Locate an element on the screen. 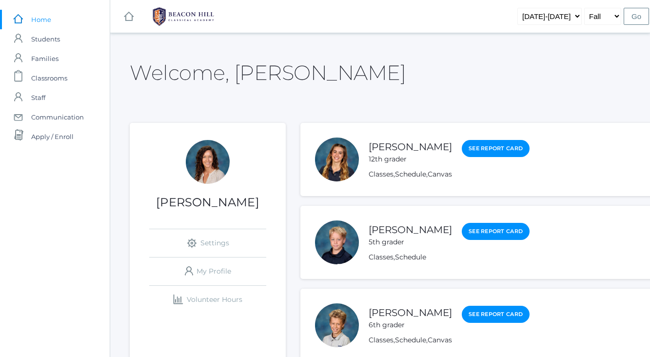 The image size is (650, 357). a: Settings is located at coordinates (208, 243).